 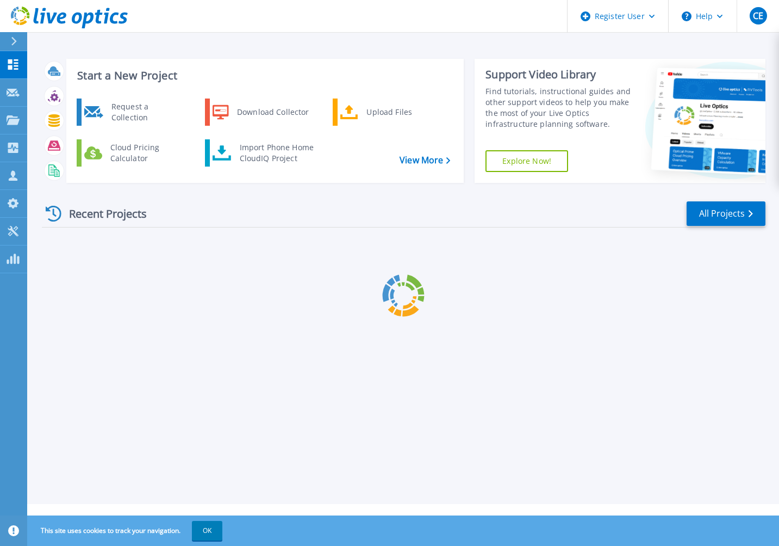 I want to click on span: CE, so click(x=758, y=16).